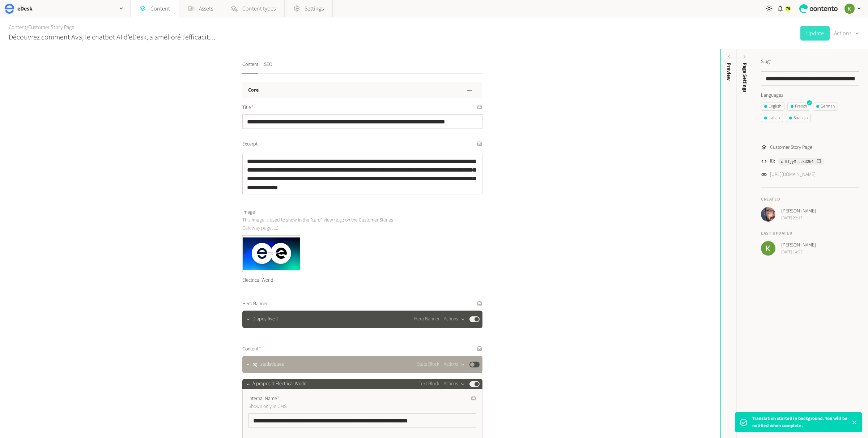 The image size is (868, 438). I want to click on label: Languages, so click(810, 95).